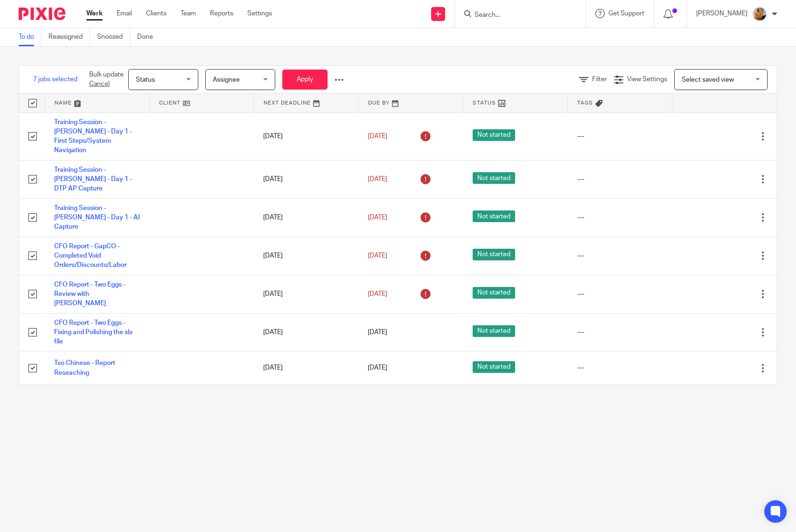  I want to click on span: Filter, so click(600, 80).